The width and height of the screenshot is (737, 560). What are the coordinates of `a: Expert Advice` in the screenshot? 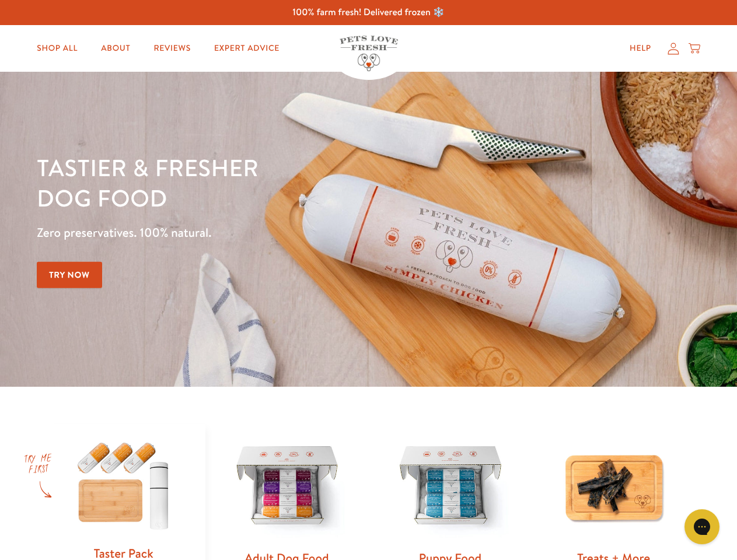 It's located at (246, 49).